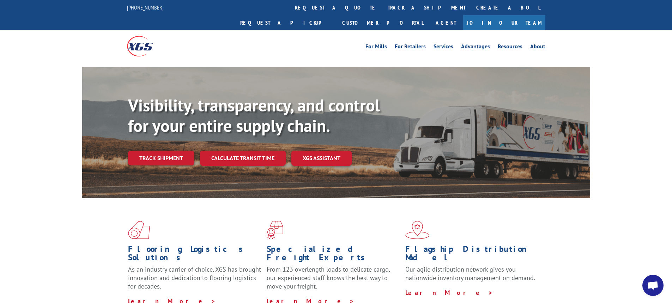  Describe the element at coordinates (446, 23) in the screenshot. I see `a: Agent` at that location.